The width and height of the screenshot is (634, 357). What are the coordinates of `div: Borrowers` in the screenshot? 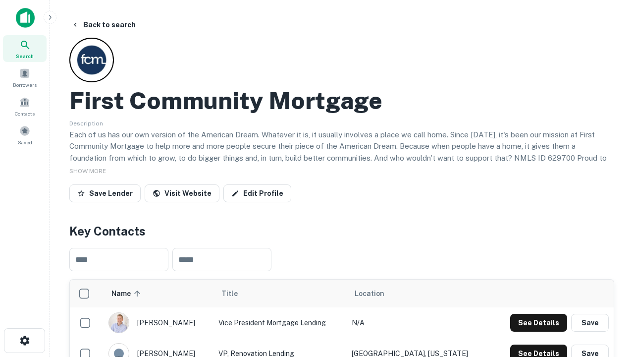 It's located at (25, 77).